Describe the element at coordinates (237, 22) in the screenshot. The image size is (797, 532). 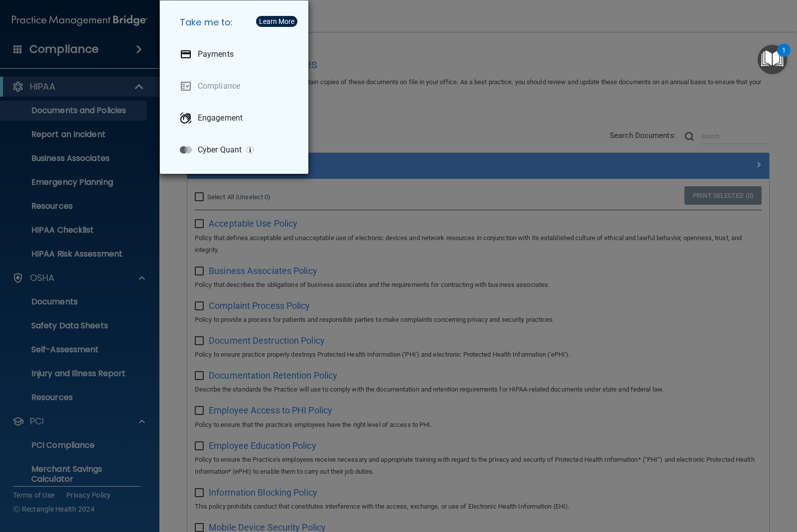
I see `h5: Take me to:` at that location.